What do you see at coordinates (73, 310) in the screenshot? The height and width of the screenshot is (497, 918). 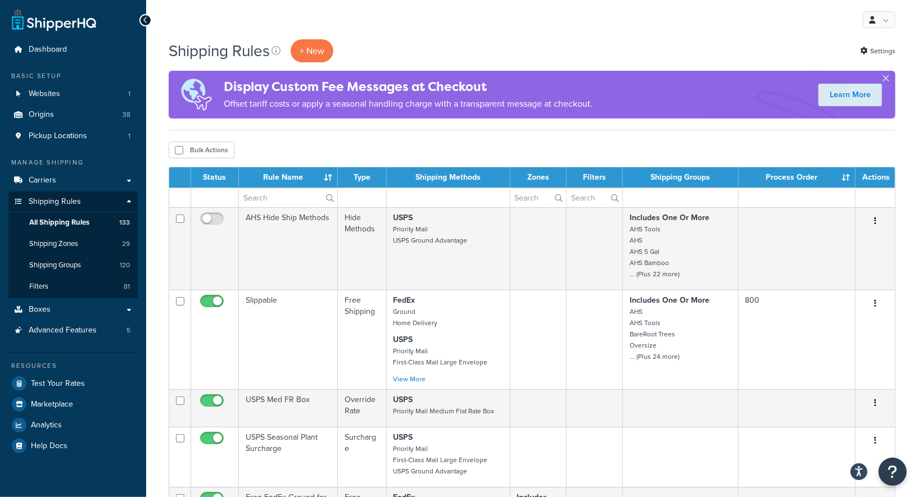 I see `a: Boxes` at bounding box center [73, 310].